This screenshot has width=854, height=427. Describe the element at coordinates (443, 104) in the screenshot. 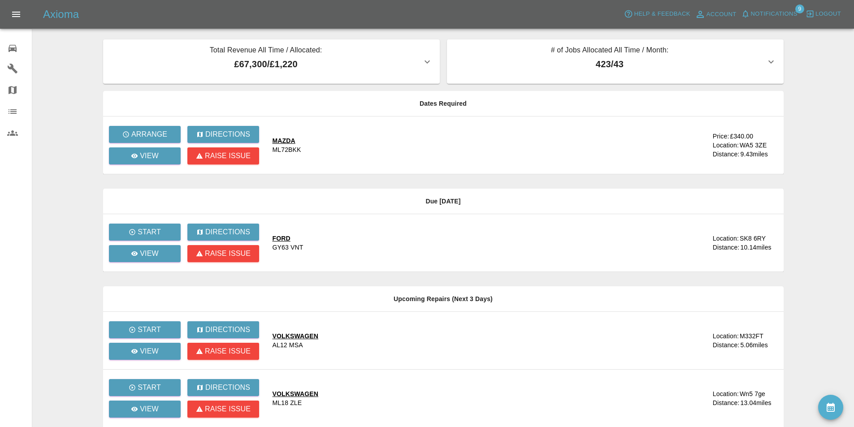

I see `th: Dates Required` at that location.